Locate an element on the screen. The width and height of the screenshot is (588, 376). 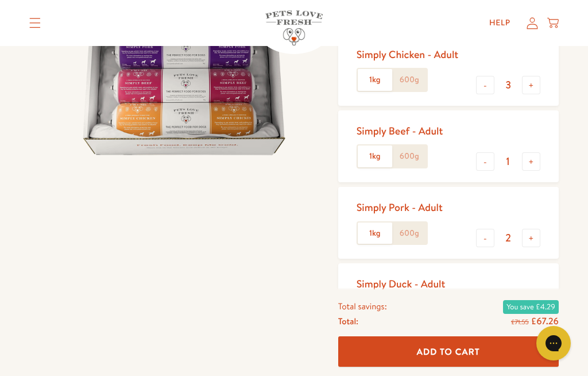
s: £71.55 is located at coordinates (520, 322).